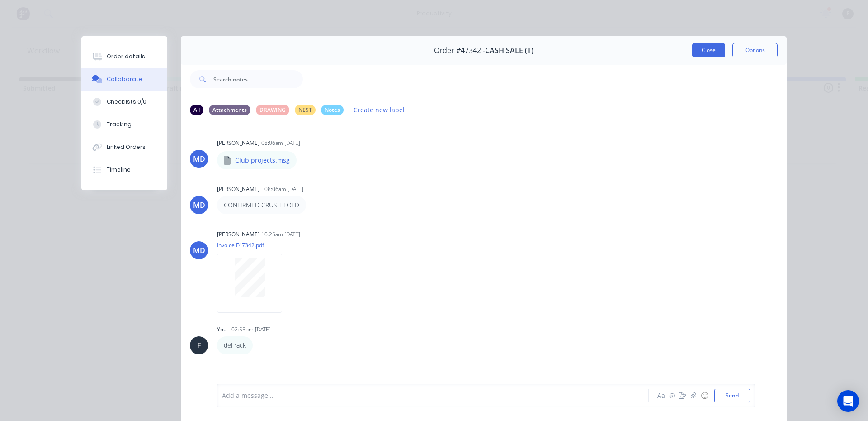  What do you see at coordinates (124, 147) in the screenshot?
I see `button: Linked Orders` at bounding box center [124, 147].